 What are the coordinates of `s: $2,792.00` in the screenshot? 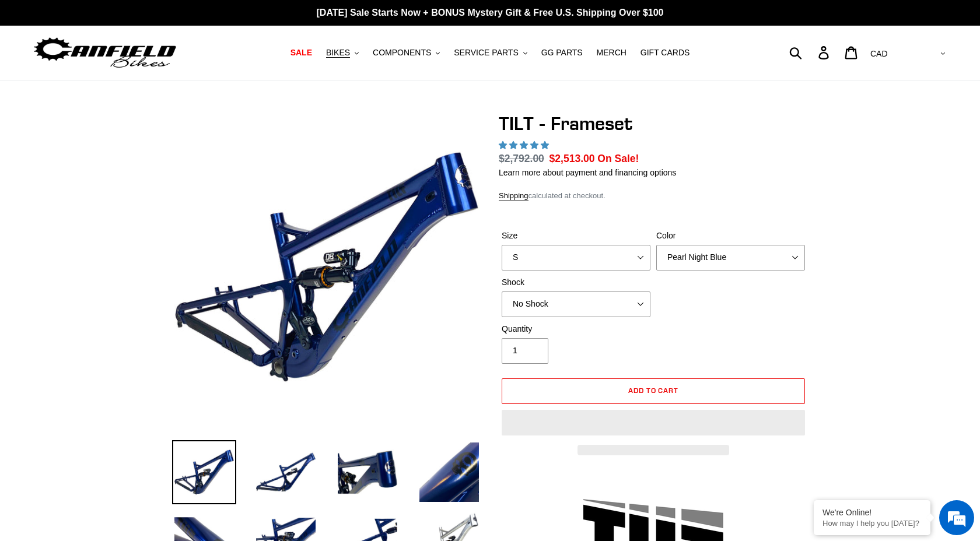 It's located at (522, 159).